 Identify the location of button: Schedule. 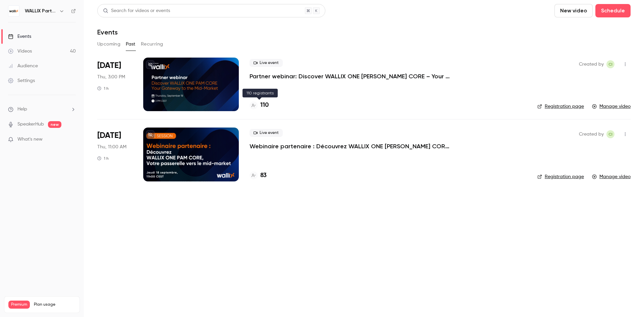
(612, 11).